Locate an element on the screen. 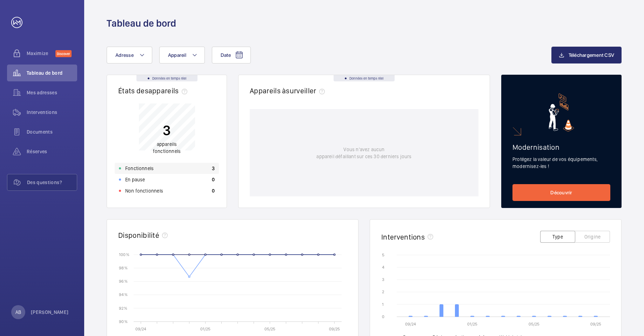 Image resolution: width=644 pixels, height=336 pixels. h2: Modernisation is located at coordinates (561, 147).